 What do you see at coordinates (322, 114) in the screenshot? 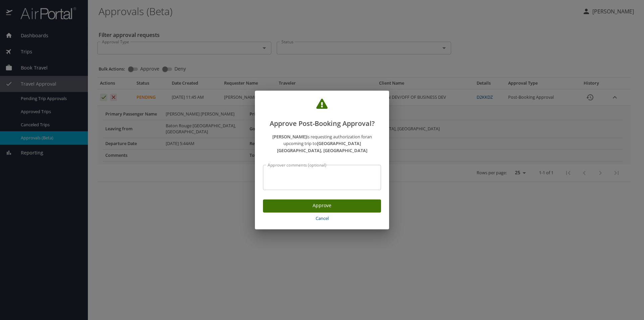
I see `h2: Approve Post-Booking Approval?` at bounding box center [322, 114].